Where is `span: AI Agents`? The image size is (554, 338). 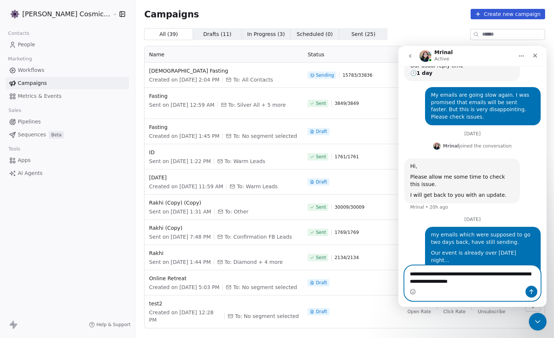
span: AI Agents is located at coordinates (30, 173).